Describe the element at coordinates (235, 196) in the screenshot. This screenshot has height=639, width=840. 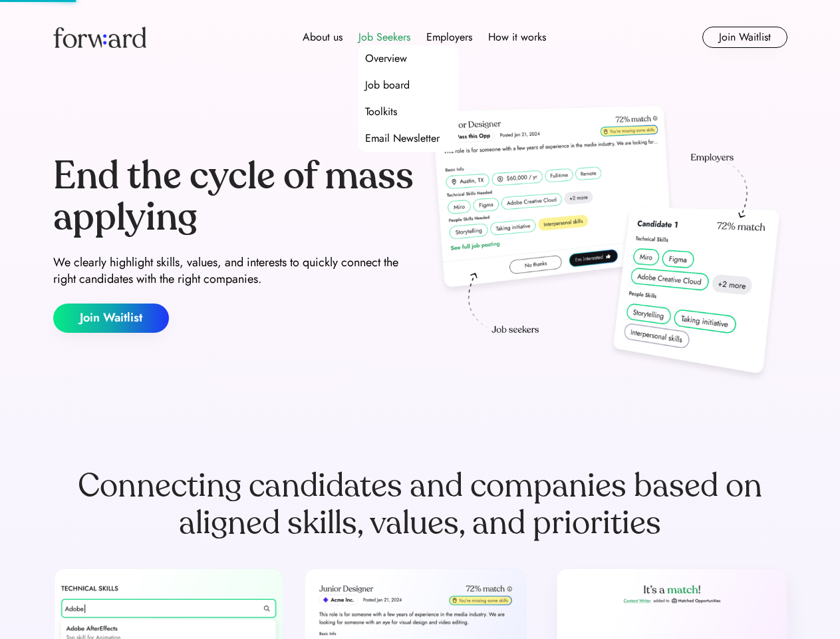
I see `div: End the cycle of mass applying` at that location.